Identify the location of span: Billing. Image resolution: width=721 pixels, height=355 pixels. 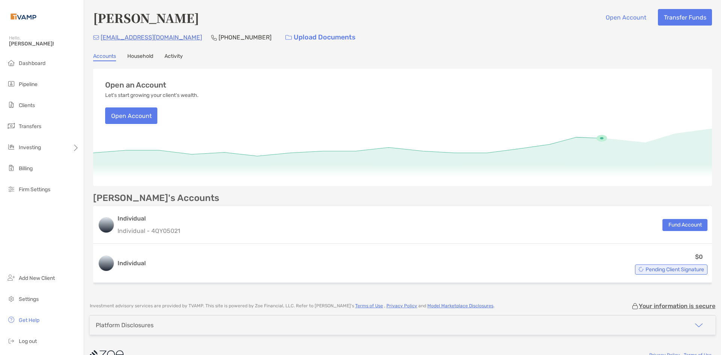
(26, 168).